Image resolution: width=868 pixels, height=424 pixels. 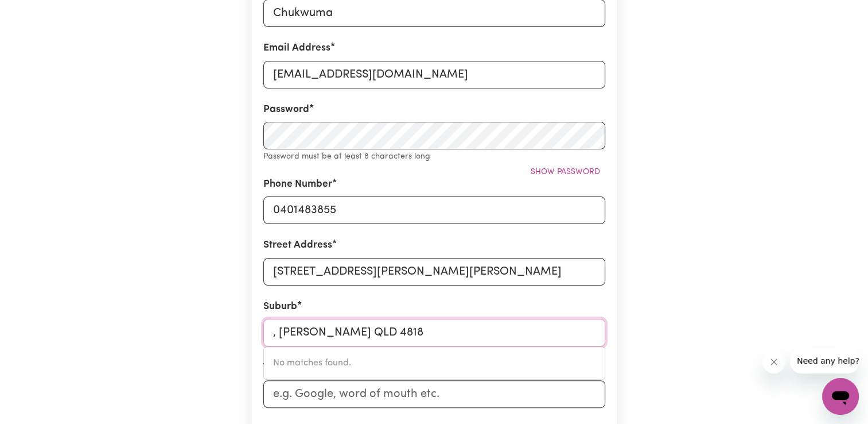 I want to click on label: Phone Number, so click(x=298, y=184).